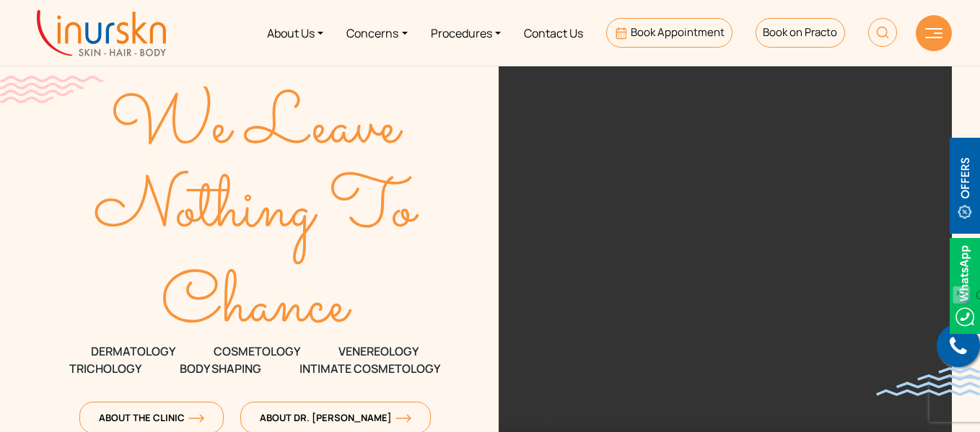 The width and height of the screenshot is (980, 432). I want to click on img: inurskn-logo, so click(101, 33).